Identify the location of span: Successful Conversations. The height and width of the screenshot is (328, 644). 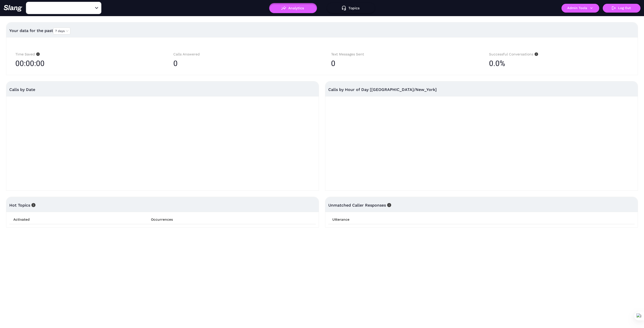
(514, 54).